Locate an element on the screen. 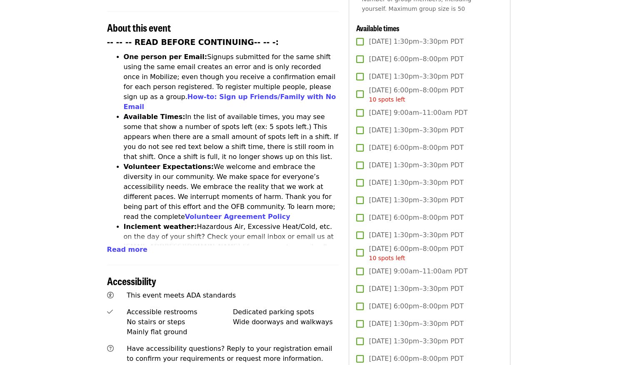  div: No stairs or steps is located at coordinates (180, 323).